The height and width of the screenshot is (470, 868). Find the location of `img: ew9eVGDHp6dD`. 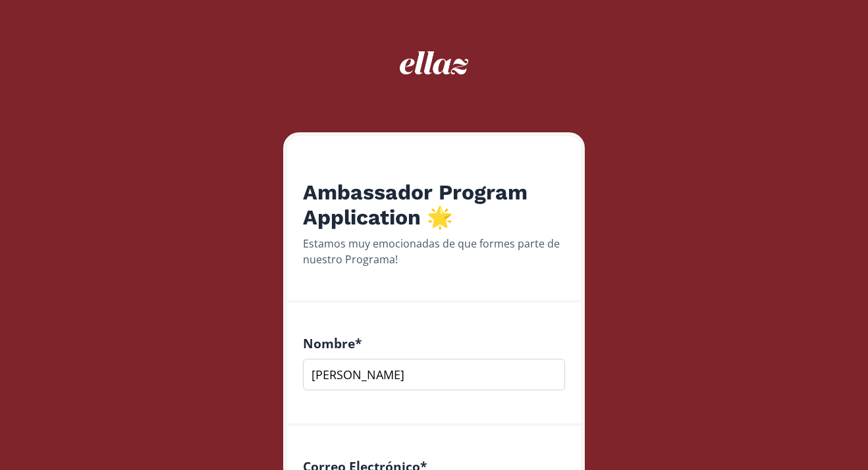

img: ew9eVGDHp6dD is located at coordinates (434, 62).